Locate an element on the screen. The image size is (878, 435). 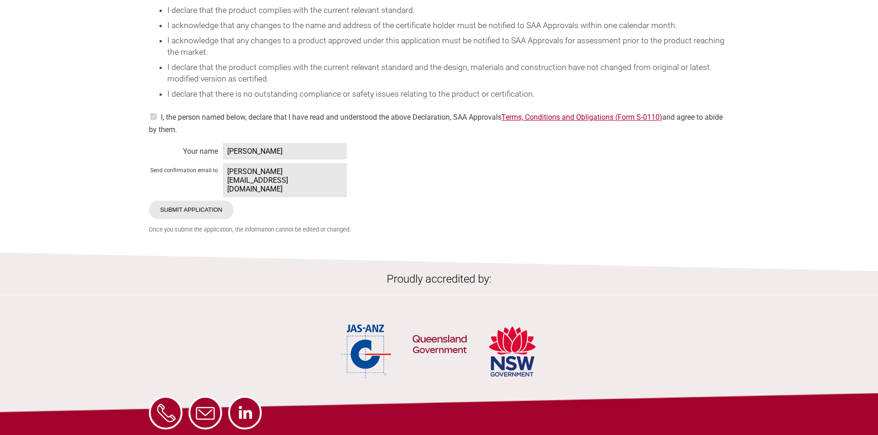
input: on is located at coordinates (153, 117).